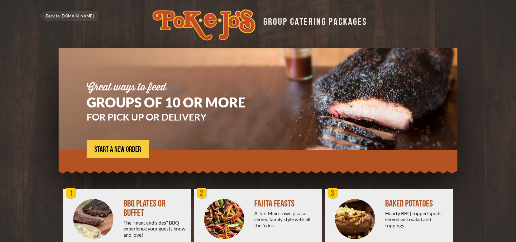 The image size is (516, 242). I want to click on h1: GROUPS OF 10 OR MORE, so click(176, 102).